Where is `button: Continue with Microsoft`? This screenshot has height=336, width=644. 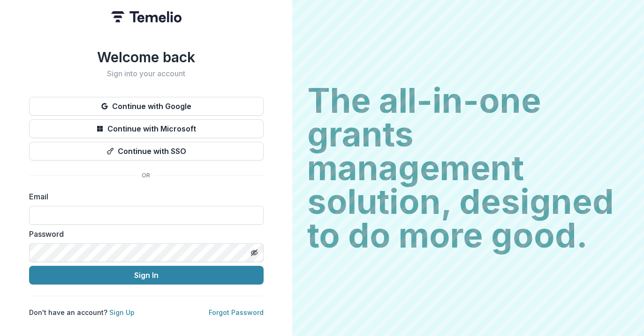
button: Continue with Microsoft is located at coordinates (146, 129).